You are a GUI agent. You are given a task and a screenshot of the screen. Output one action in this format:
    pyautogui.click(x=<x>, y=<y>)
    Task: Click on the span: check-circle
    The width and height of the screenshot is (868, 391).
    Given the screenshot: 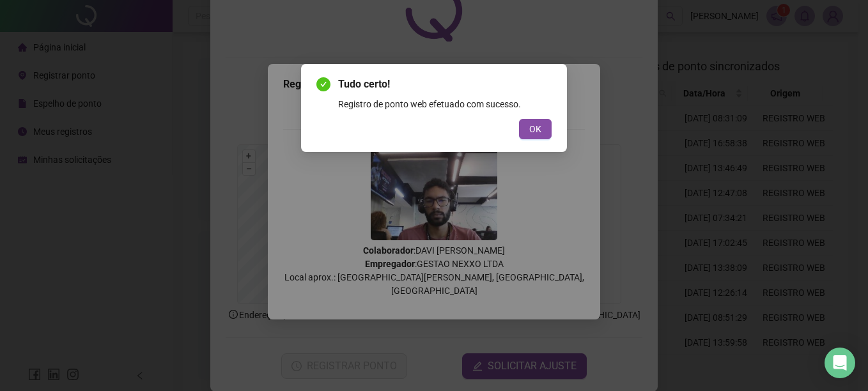 What is the action you would take?
    pyautogui.click(x=324, y=84)
    